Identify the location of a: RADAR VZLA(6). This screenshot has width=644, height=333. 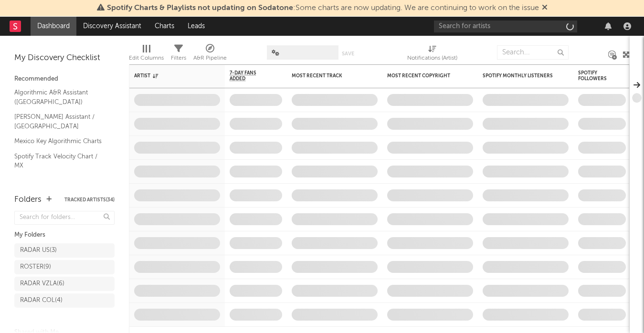
(64, 284).